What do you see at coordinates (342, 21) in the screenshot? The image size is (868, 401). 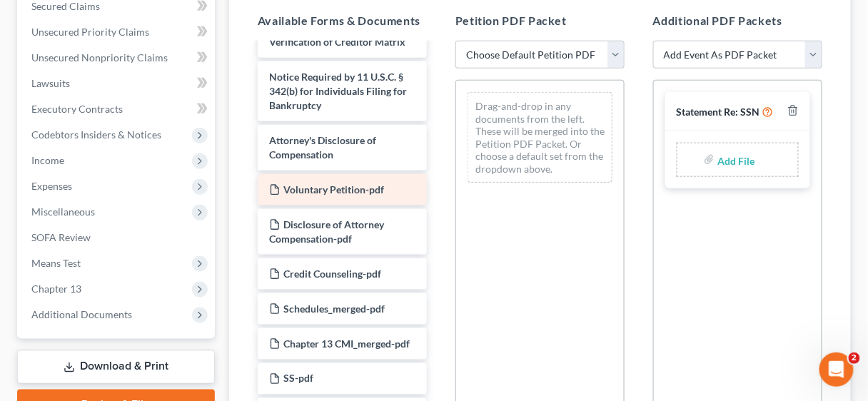 I see `h5: Available Forms & Documents` at bounding box center [342, 21].